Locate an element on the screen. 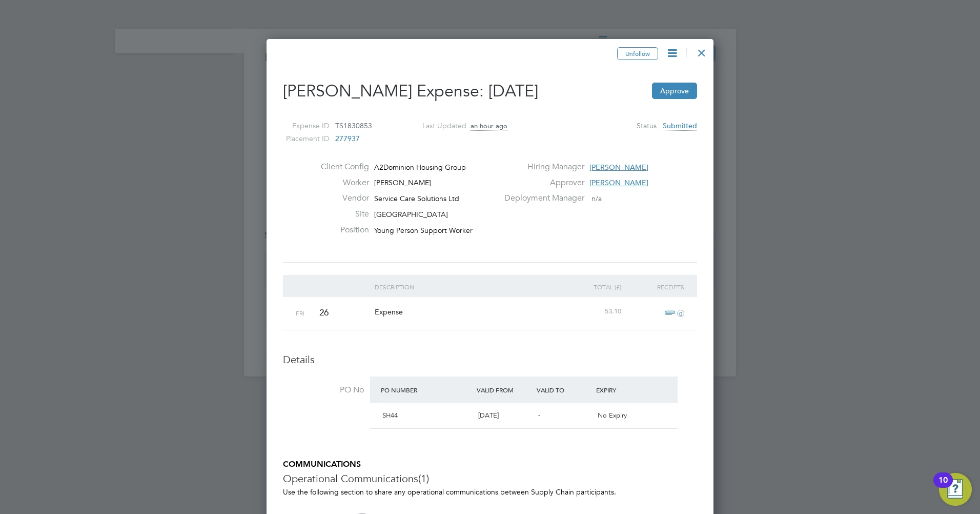  button: Open Resource Center, 10 new notifications is located at coordinates (955, 489).